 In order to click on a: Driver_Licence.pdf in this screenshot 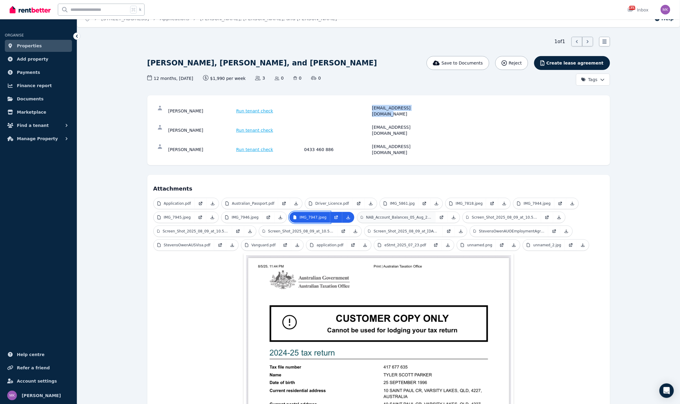, I will do `click(329, 203)`.